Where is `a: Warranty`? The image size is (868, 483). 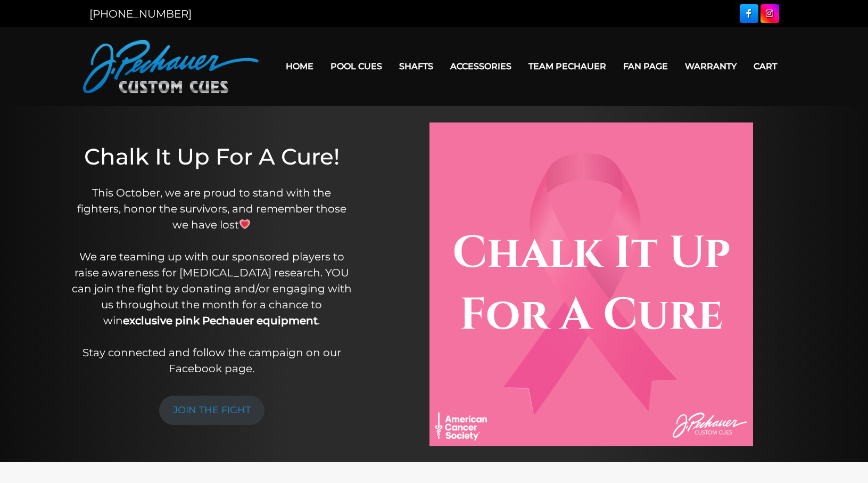 a: Warranty is located at coordinates (711, 66).